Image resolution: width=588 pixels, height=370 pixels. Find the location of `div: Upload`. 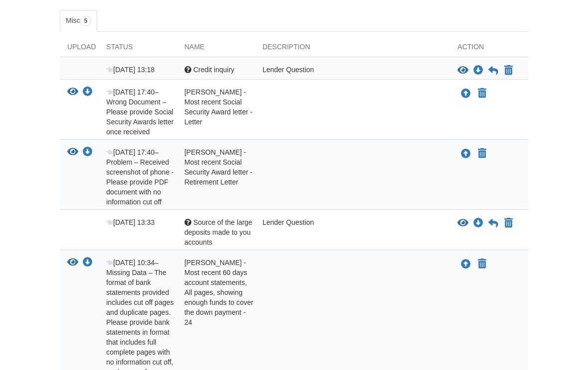

div: Upload is located at coordinates (79, 49).